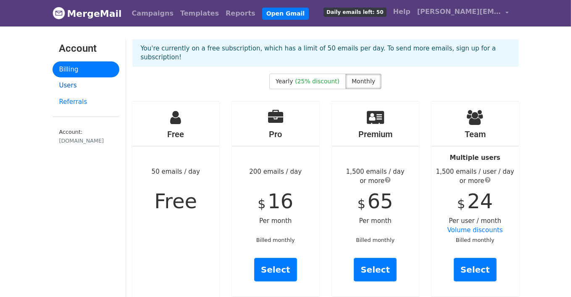  I want to click on a: Billing, so click(86, 69).